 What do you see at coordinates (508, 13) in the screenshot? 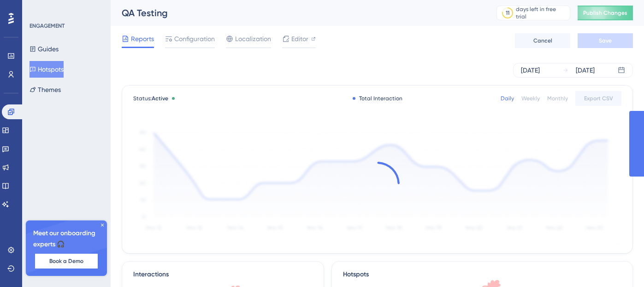
I see `div: 11` at bounding box center [508, 13].